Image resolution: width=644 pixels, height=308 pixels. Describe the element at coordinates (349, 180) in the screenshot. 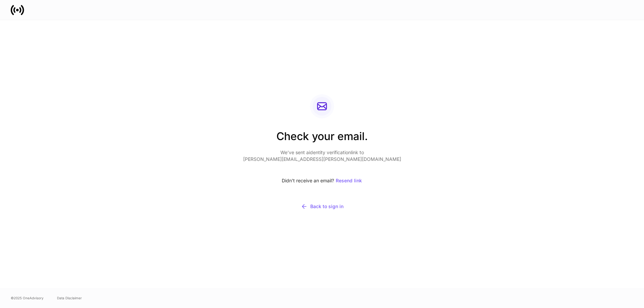

I see `div: Resend link` at that location.